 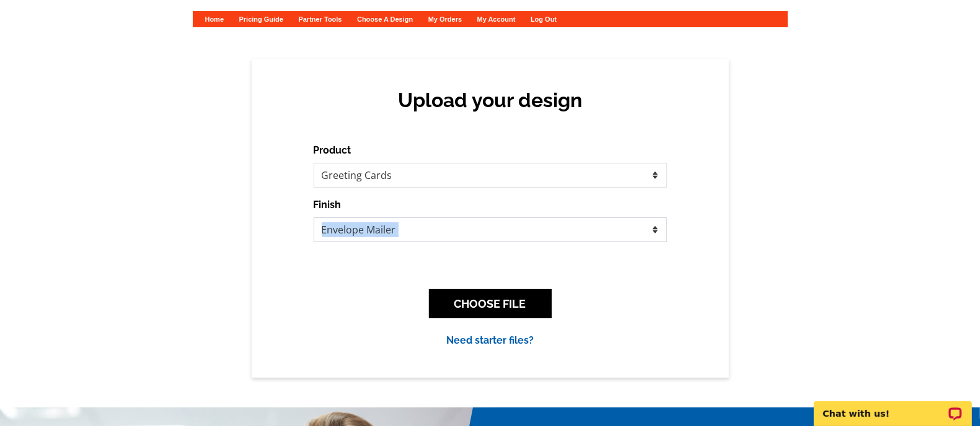 What do you see at coordinates (496, 19) in the screenshot?
I see `a: My Account` at bounding box center [496, 19].